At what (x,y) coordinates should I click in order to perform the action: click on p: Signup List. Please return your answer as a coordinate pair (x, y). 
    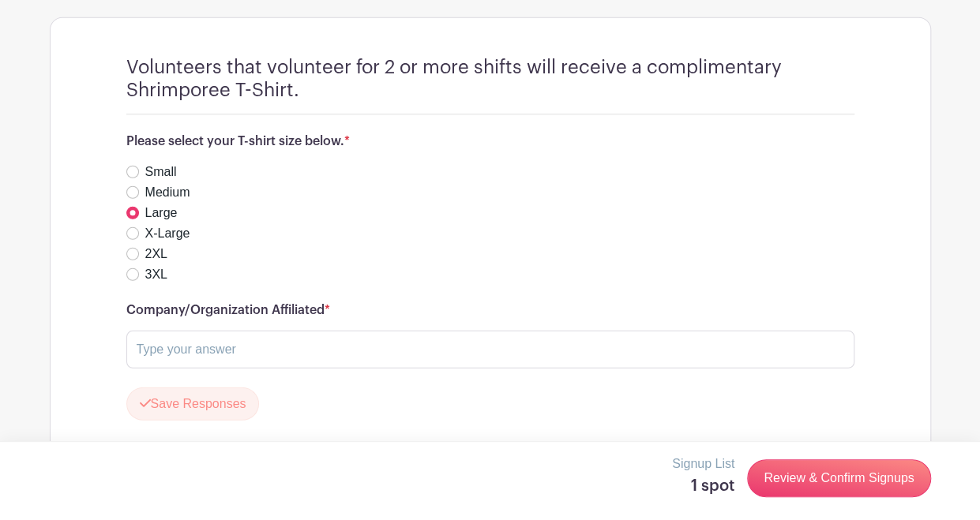
    Looking at the image, I should click on (703, 464).